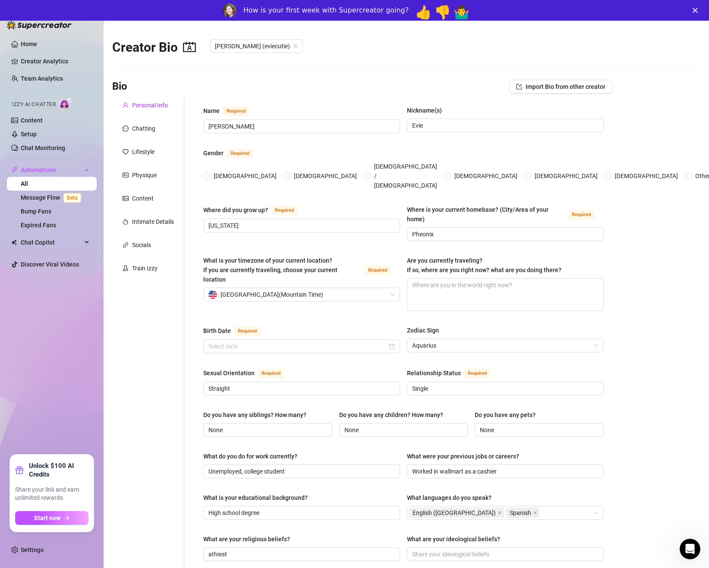  I want to click on img: Profile image for Ella, so click(229, 10).